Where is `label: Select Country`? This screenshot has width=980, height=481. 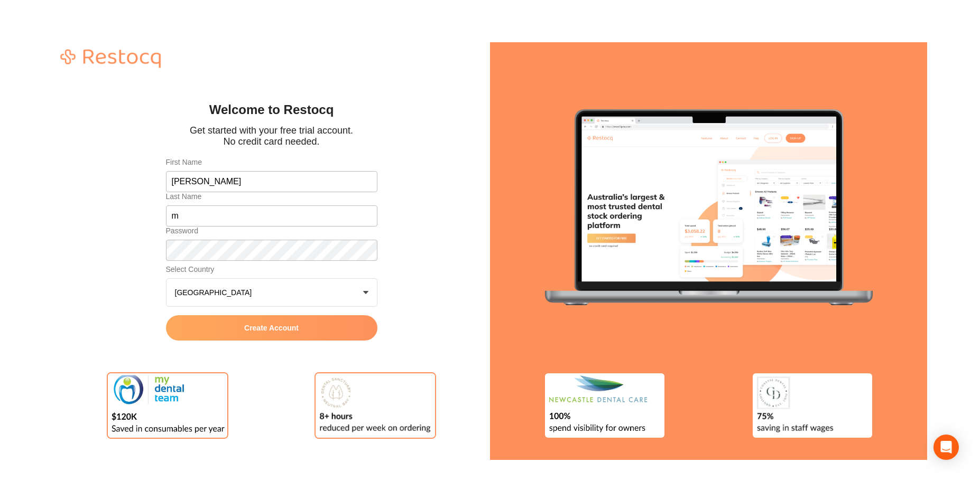
label: Select Country is located at coordinates (271, 269).